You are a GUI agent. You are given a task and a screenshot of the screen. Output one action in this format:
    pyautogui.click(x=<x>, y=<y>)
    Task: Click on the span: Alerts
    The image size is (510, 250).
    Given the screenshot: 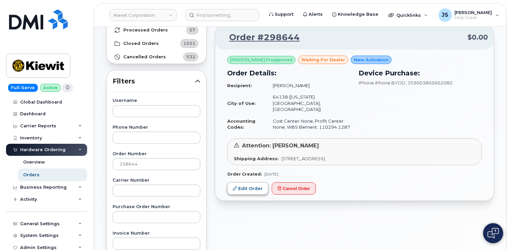 What is the action you would take?
    pyautogui.click(x=316, y=14)
    